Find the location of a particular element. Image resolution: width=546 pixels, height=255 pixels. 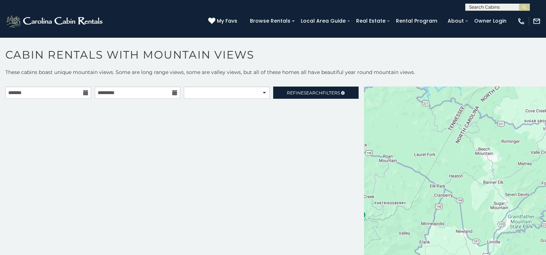

a: My Favs is located at coordinates (224, 21).